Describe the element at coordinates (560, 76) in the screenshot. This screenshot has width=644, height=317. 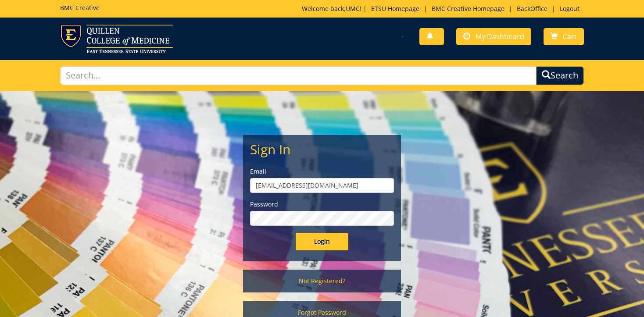
I see `button: Search` at that location.